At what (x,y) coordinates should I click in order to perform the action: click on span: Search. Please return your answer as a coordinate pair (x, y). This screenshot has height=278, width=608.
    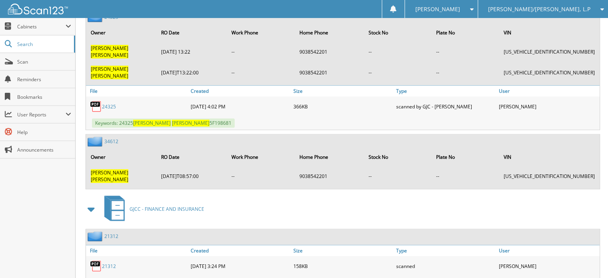
    Looking at the image, I should click on (44, 44).